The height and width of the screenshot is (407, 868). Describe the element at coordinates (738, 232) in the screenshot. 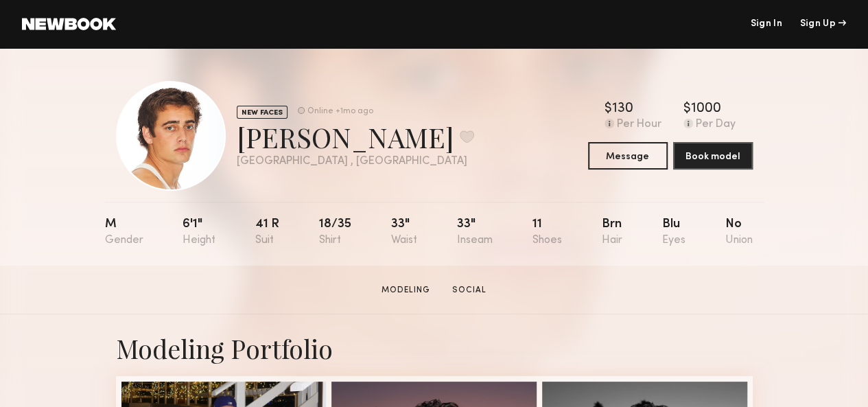

I see `div: No` at that location.